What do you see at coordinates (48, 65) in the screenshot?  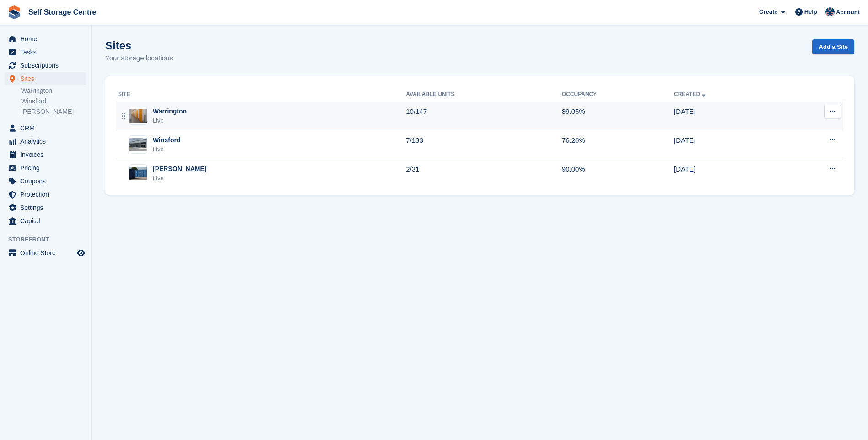 I see `span: Subscriptions` at bounding box center [48, 65].